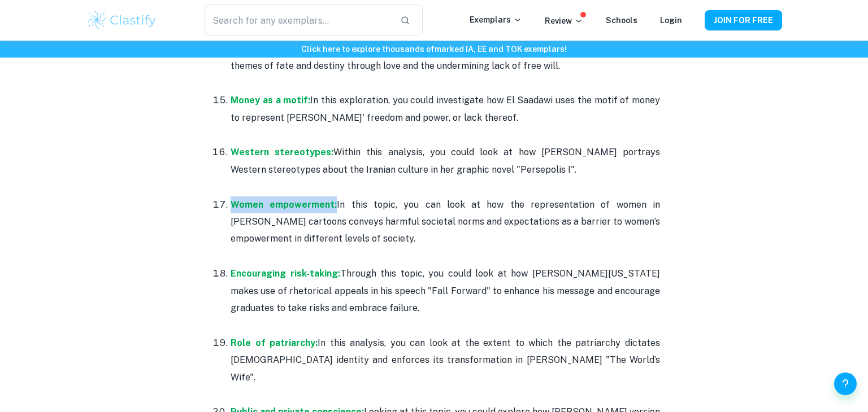 The image size is (868, 412). I want to click on a: Money as a motif:, so click(270, 100).